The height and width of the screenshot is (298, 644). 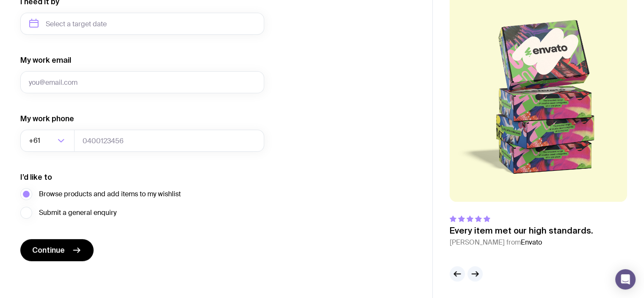 What do you see at coordinates (56, 250) in the screenshot?
I see `button: Continue` at bounding box center [56, 250].